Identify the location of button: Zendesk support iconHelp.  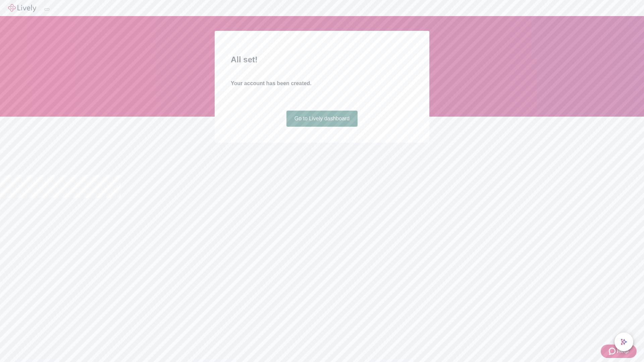
(618, 351).